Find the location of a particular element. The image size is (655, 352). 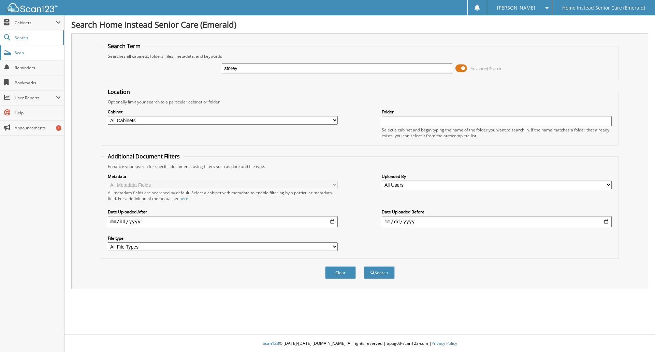

legend: Additional Document Filters is located at coordinates (144, 156).